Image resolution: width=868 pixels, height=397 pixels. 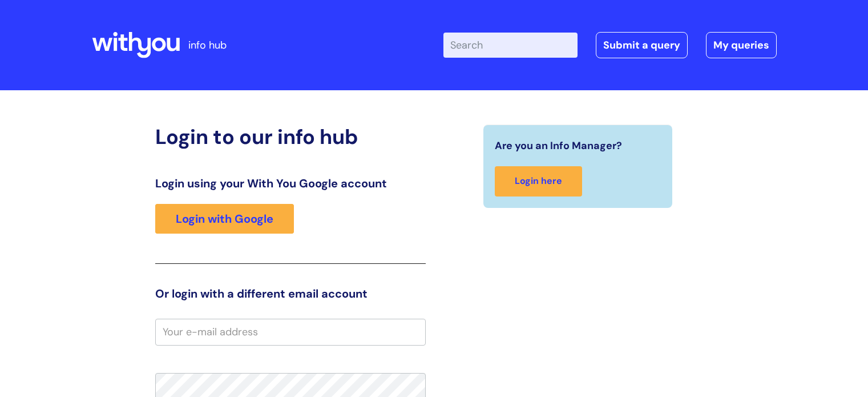 I want to click on p: info hub, so click(x=207, y=45).